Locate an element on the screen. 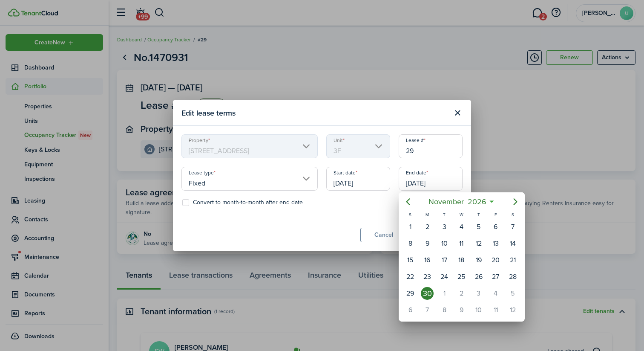 Image resolution: width=644 pixels, height=351 pixels. div: Monday, November 2, 2026 is located at coordinates (427, 227).